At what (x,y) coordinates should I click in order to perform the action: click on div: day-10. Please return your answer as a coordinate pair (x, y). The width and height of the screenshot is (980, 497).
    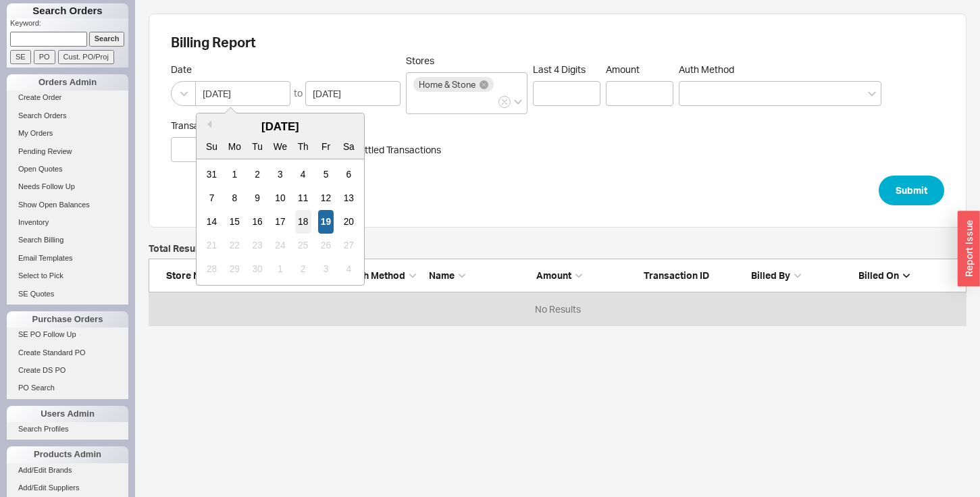
    Looking at the image, I should click on (280, 198).